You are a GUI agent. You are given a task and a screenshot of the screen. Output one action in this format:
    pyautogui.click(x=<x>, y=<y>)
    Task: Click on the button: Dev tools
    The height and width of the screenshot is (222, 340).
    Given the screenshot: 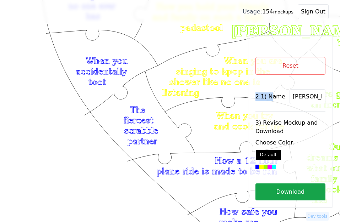 What is the action you would take?
    pyautogui.click(x=317, y=217)
    